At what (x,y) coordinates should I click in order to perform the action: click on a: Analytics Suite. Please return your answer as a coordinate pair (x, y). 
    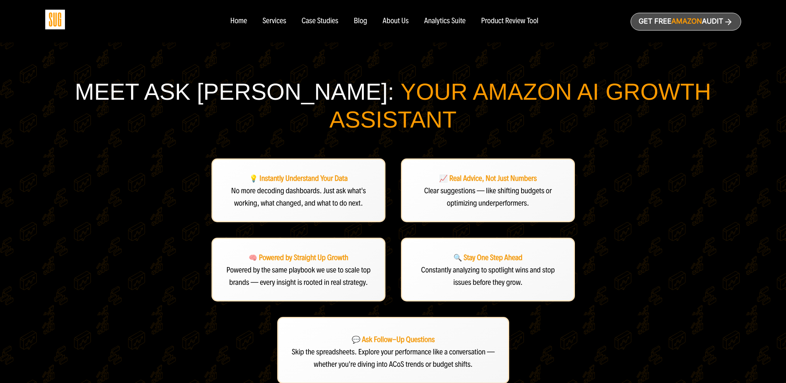
    Looking at the image, I should click on (444, 21).